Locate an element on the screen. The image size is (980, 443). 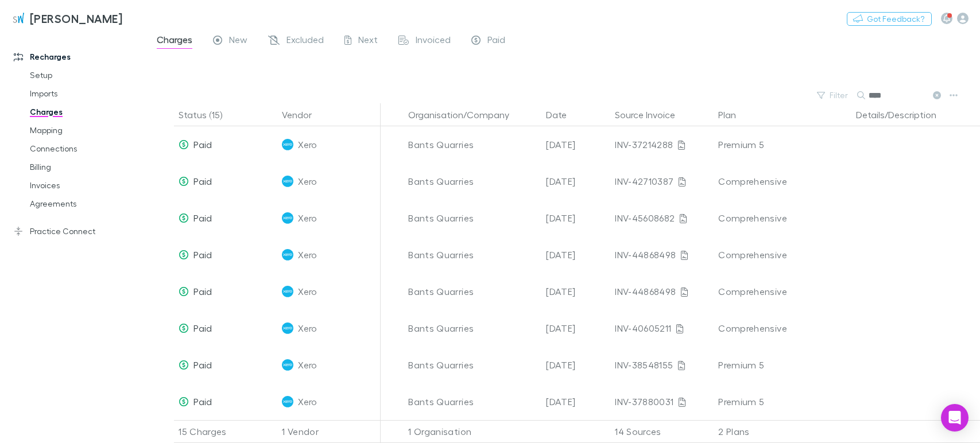
button: Date is located at coordinates (563, 115).